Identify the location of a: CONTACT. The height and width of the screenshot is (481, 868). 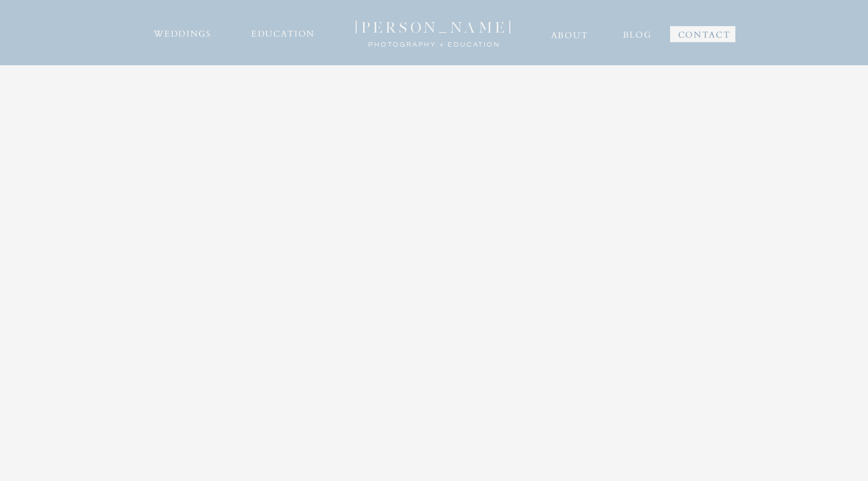
(704, 32).